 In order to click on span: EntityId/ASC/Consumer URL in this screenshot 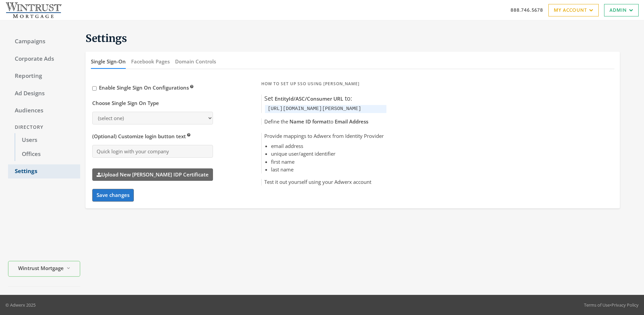, I will do `click(309, 99)`.